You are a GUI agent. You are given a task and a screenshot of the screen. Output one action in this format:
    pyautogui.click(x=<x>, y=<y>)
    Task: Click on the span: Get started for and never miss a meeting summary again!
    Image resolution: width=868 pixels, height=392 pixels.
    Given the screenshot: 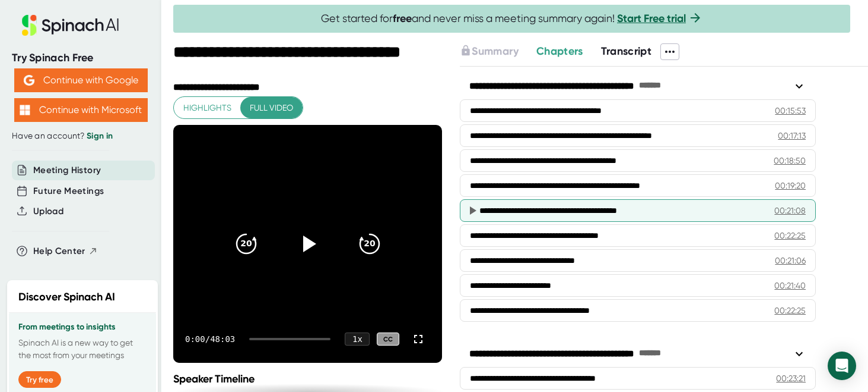 What is the action you would take?
    pyautogui.click(x=512, y=18)
    